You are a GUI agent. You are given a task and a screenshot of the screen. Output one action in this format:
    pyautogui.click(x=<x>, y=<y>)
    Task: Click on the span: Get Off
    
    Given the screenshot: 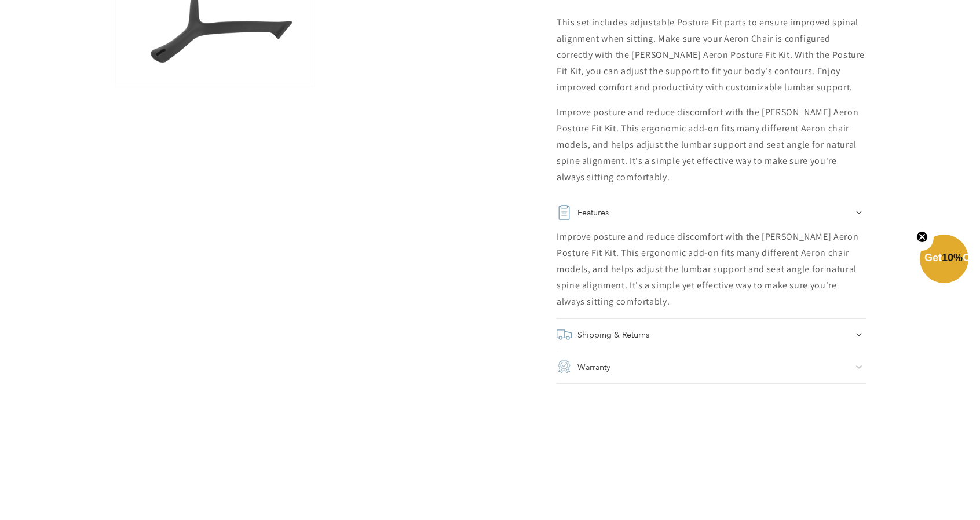 What is the action you would take?
    pyautogui.click(x=951, y=258)
    